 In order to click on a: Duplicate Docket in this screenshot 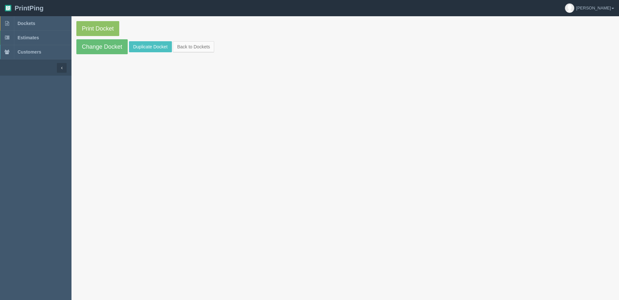, I will do `click(150, 47)`.